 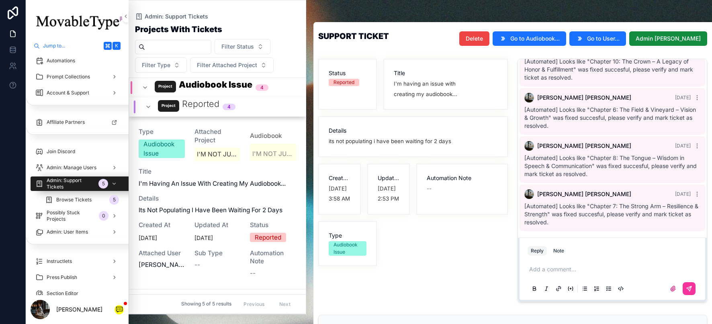 What do you see at coordinates (77, 277) in the screenshot?
I see `a: Press Publish` at bounding box center [77, 277].